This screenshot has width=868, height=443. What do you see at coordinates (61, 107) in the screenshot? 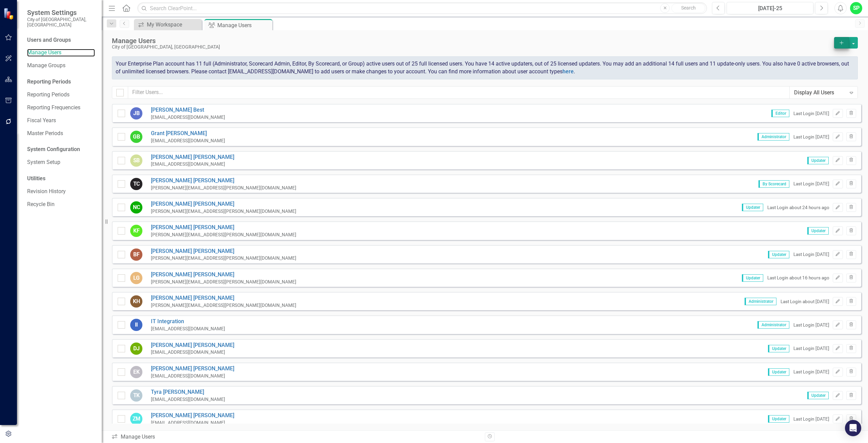
I see `a: Reporting Frequencies` at bounding box center [61, 107].